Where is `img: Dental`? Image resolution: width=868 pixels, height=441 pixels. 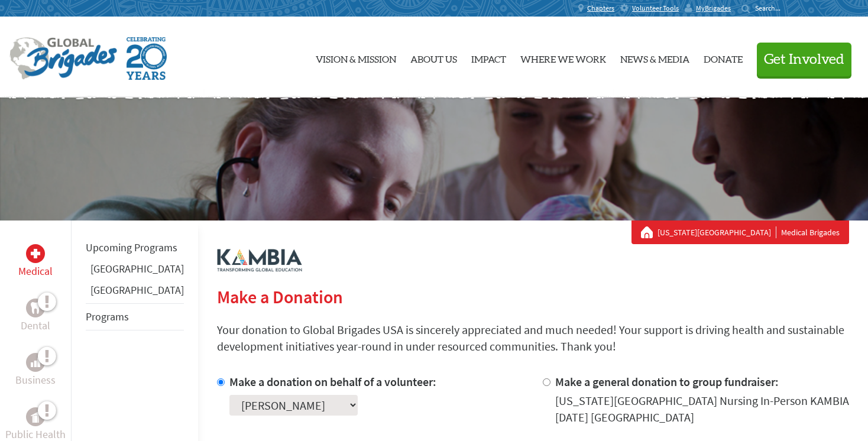 img: Dental is located at coordinates (35, 307).